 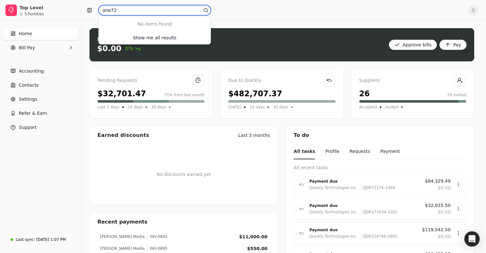 What do you see at coordinates (360, 152) in the screenshot?
I see `button: Requests` at bounding box center [360, 152].